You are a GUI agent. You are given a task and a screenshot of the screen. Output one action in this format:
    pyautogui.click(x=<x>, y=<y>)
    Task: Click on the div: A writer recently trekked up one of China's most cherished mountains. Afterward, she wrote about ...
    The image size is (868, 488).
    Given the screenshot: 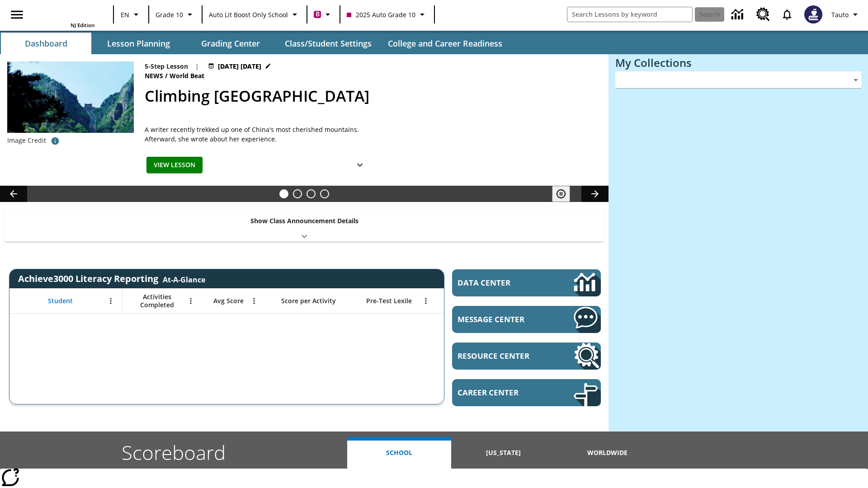 What is the action you would take?
    pyautogui.click(x=258, y=134)
    